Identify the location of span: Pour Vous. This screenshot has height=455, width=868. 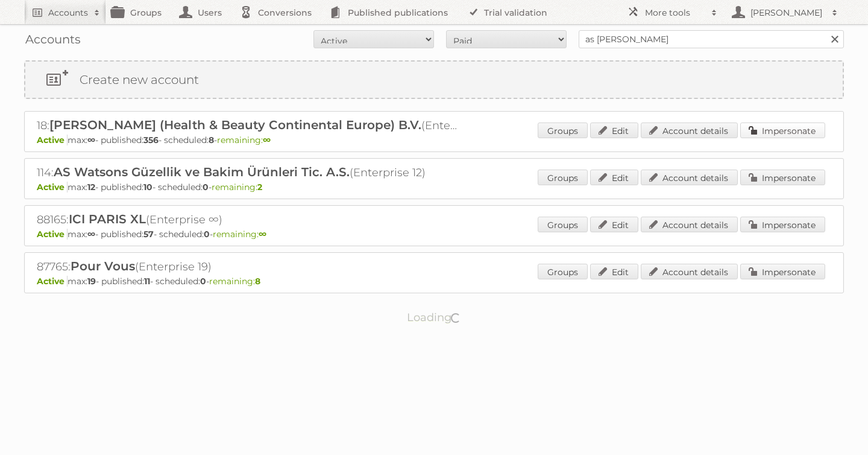
(102, 266).